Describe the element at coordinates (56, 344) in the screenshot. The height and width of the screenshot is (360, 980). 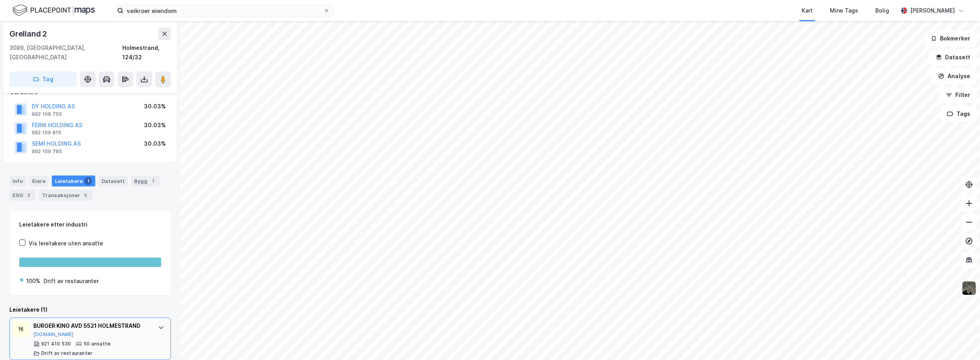
I see `div: 921 410 530` at that location.